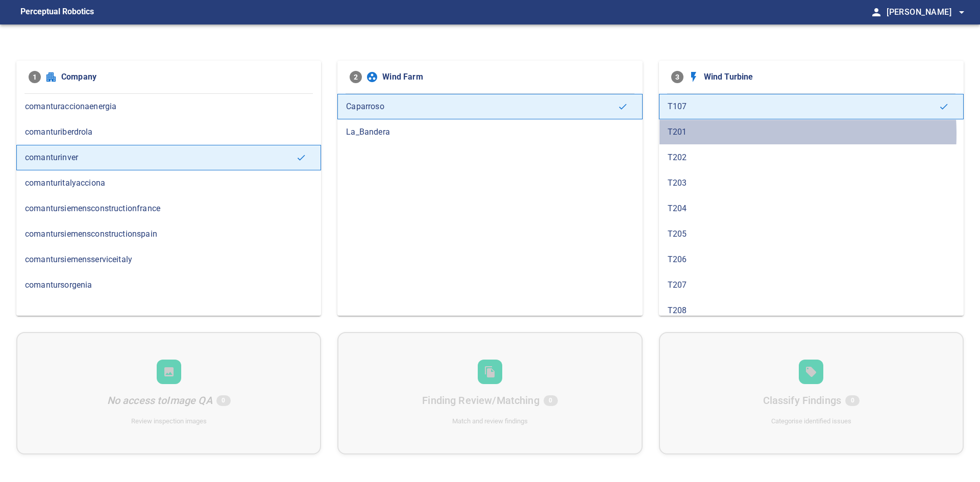 This screenshot has width=980, height=482. Describe the element at coordinates (803, 106) in the screenshot. I see `span: T107` at that location.